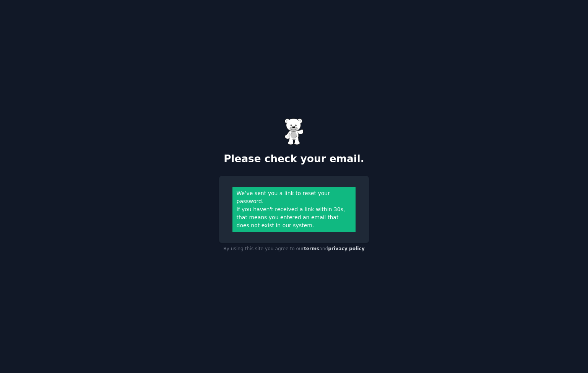  What do you see at coordinates (311, 248) in the screenshot?
I see `a: terms` at bounding box center [311, 248].